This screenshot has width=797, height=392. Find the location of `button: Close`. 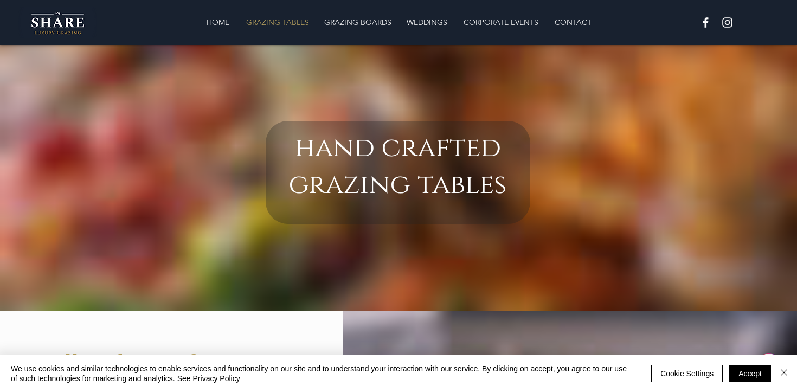

button: Close is located at coordinates (784, 374).